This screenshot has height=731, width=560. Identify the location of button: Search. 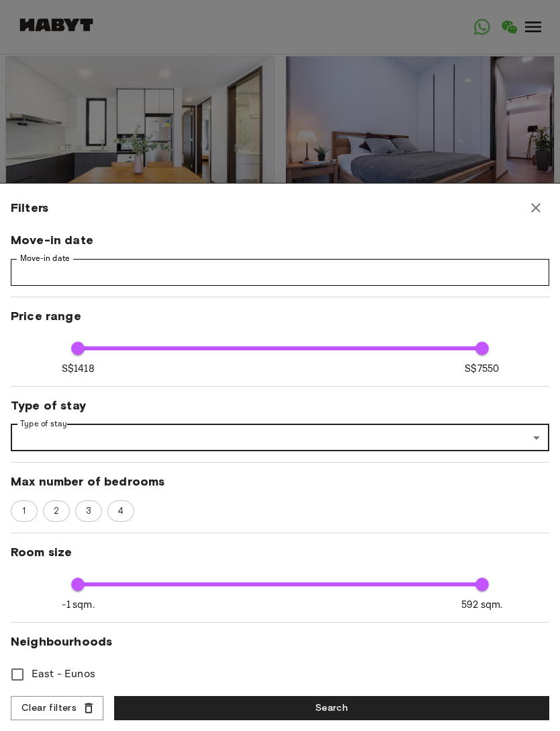
(332, 708).